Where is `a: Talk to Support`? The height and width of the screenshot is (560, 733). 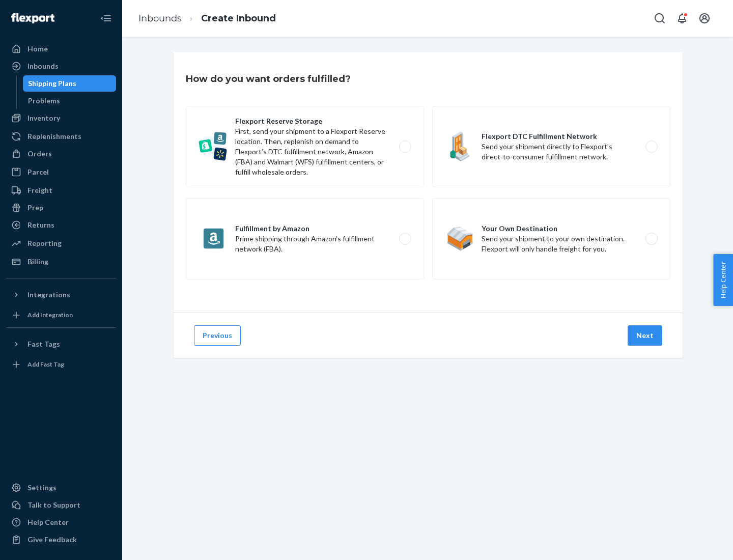 a: Talk to Support is located at coordinates (61, 505).